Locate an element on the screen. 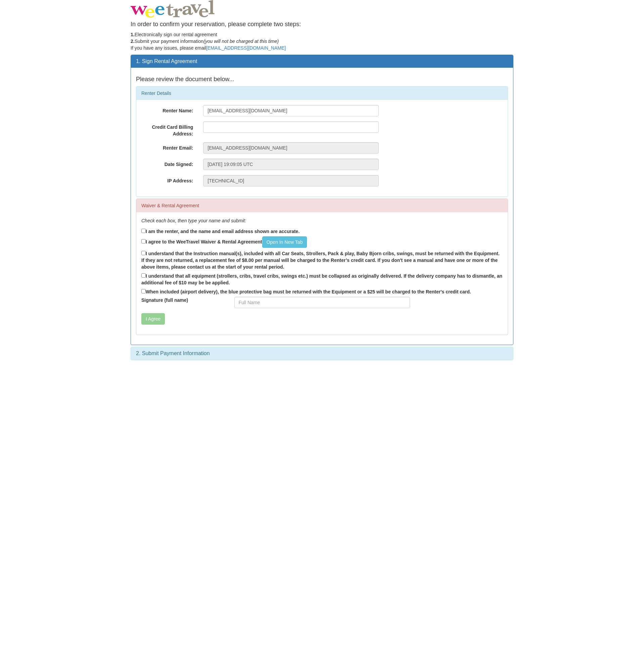  div: Renter Details is located at coordinates (322, 93).